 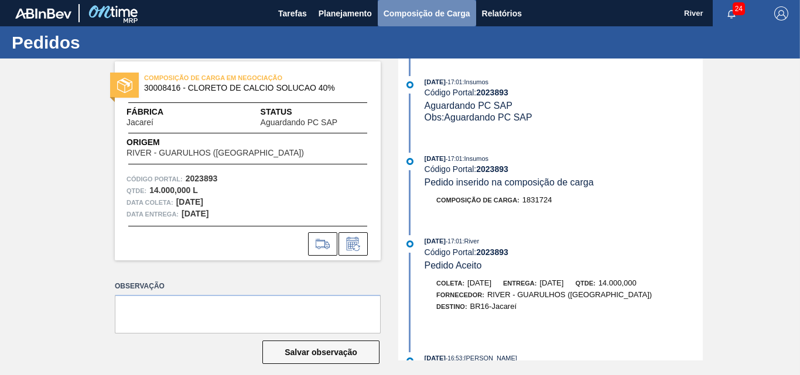 What do you see at coordinates (323, 244) in the screenshot?
I see `div: Ir para Composição de Carga` at bounding box center [323, 244].